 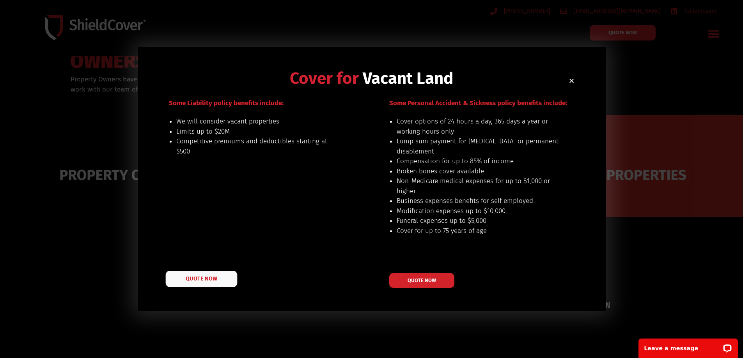 I want to click on a: Close, so click(x=571, y=81).